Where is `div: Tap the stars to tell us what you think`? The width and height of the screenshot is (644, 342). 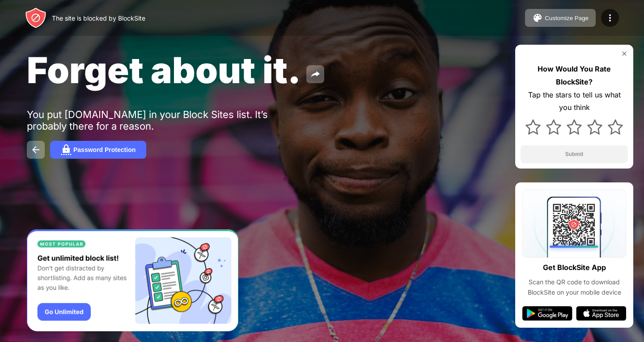
div: Tap the stars to tell us what you think is located at coordinates (574, 101).